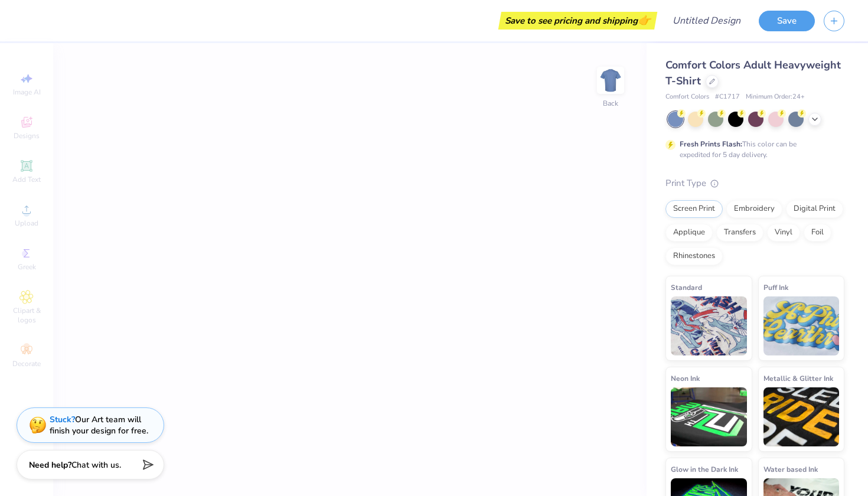 The image size is (868, 496). I want to click on div: Embroidery, so click(754, 209).